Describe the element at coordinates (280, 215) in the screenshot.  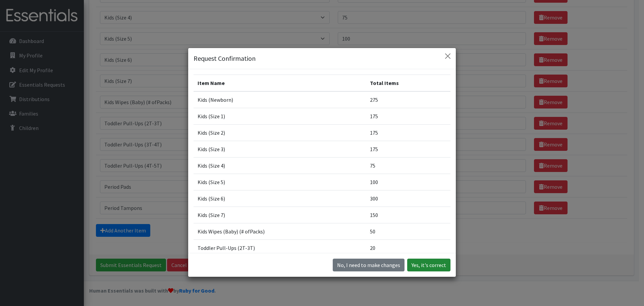
I see `td: Kids (Size 7)` at that location.